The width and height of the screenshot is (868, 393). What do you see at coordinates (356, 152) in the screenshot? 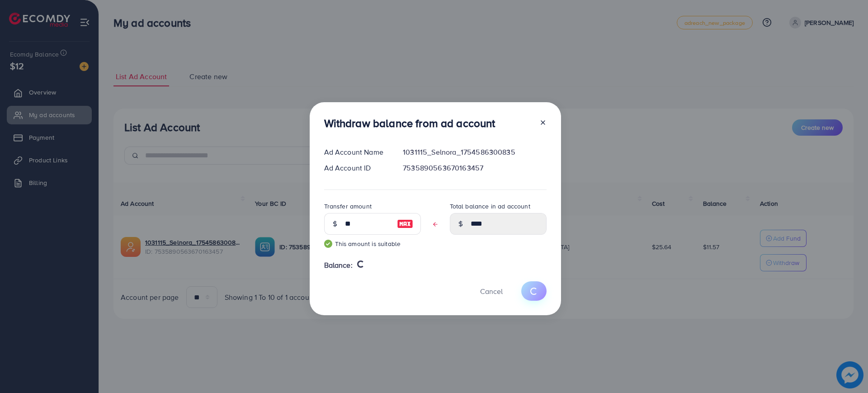
I see `div: Ad Account Name` at bounding box center [356, 152].